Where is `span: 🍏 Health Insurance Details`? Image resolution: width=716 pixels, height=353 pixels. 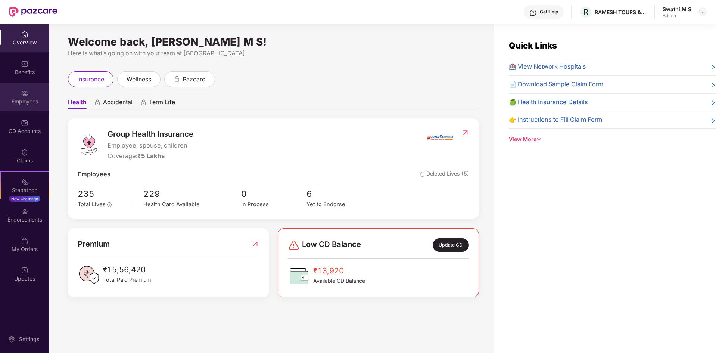
span: 🍏 Health Insurance Details is located at coordinates (548, 102).